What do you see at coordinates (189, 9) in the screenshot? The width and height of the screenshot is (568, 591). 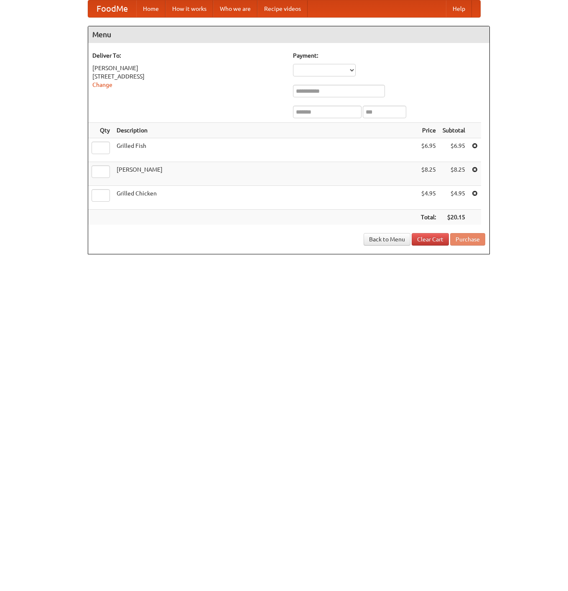 I see `a: How it works` at bounding box center [189, 9].